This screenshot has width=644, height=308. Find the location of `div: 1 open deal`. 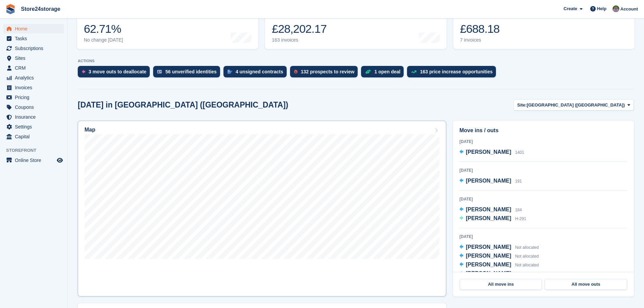

div: 1 open deal is located at coordinates (387, 71).